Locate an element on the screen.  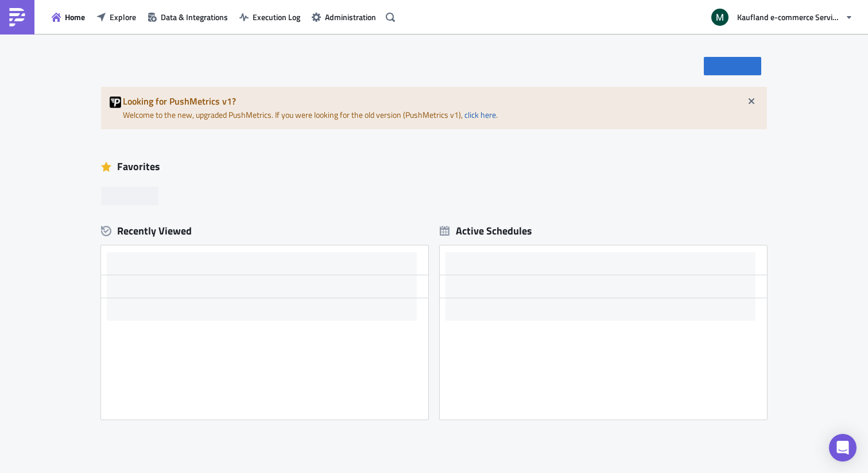
div: Welcome to the new, upgraded PushMetrics. If you were looking for the old version (PushMetrics v1... is located at coordinates (434, 108).